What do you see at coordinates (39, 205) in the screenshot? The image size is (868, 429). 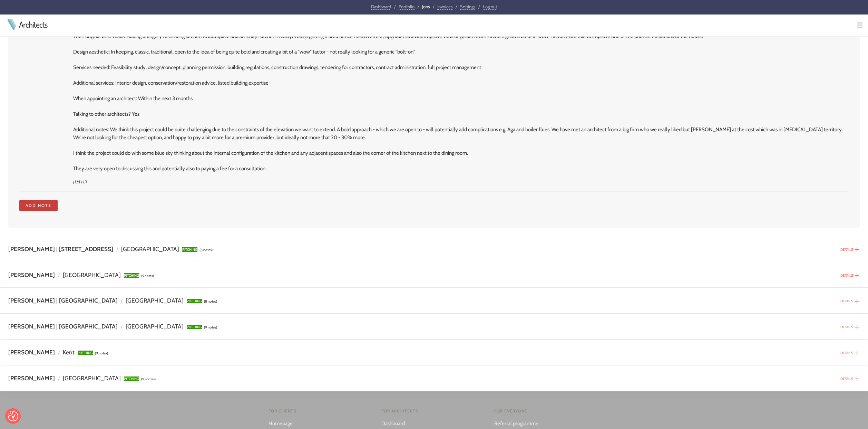 I see `a: Add note` at bounding box center [39, 205].